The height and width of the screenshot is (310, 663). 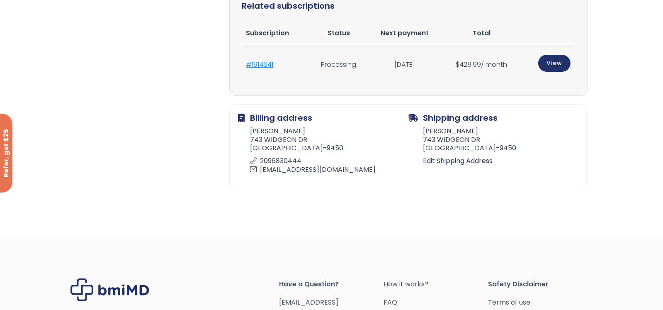 I want to click on span: Safety Disclaimer, so click(x=540, y=284).